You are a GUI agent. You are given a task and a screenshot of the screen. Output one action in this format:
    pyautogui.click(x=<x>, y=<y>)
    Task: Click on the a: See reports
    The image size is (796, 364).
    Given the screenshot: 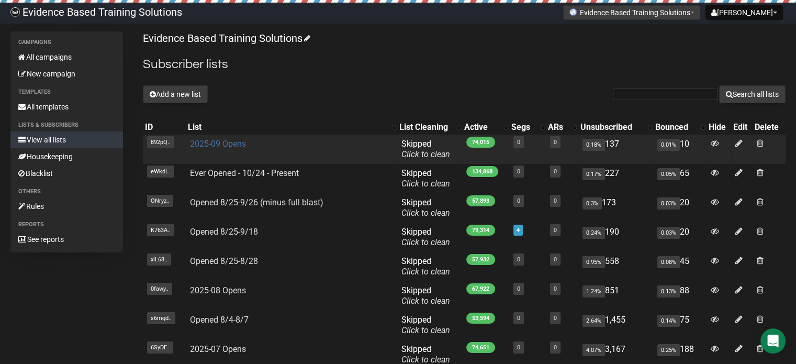 What is the action you would take?
    pyautogui.click(x=66, y=239)
    